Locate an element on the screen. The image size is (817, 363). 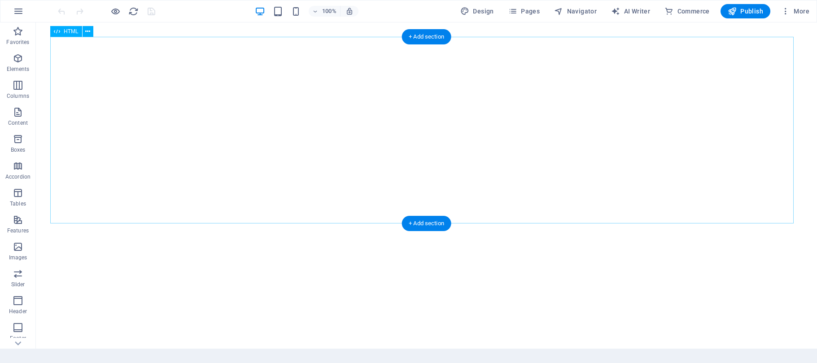
h6: 100% is located at coordinates (329, 11).